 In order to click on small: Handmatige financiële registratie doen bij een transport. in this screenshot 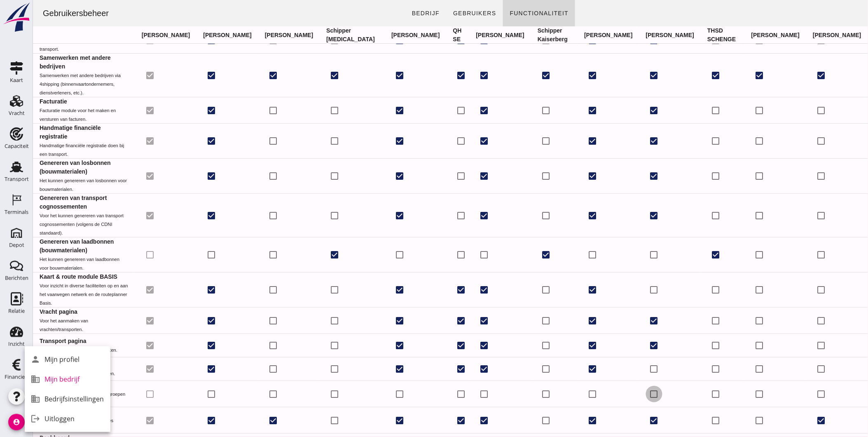, I will do `click(49, 150)`.